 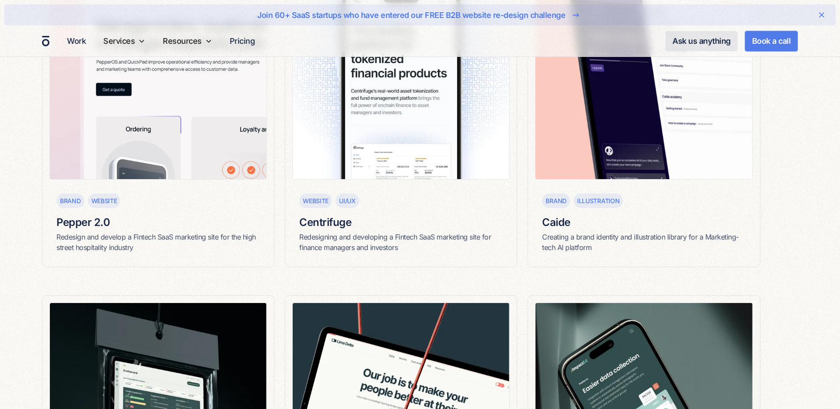 I want to click on h6: Centrifuge, so click(x=401, y=222).